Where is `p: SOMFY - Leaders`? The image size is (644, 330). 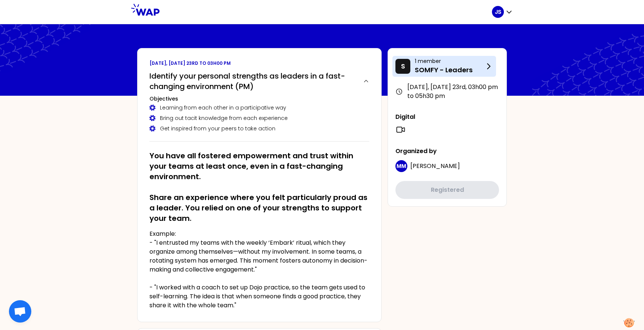 p: SOMFY - Leaders is located at coordinates (450, 70).